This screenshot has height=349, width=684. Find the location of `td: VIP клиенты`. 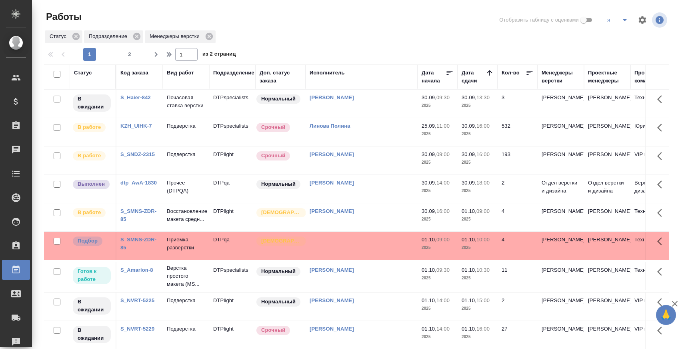

td: VIP клиенты is located at coordinates (654, 307).